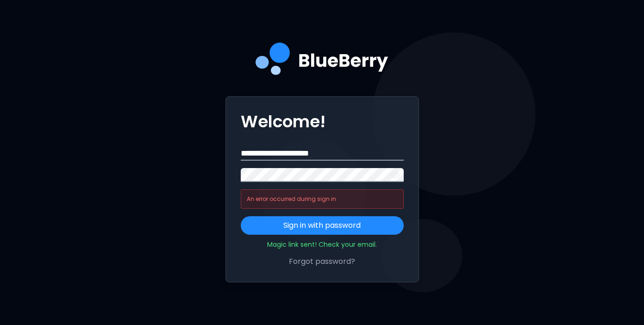 The width and height of the screenshot is (644, 325). Describe the element at coordinates (322, 226) in the screenshot. I see `p: Sign in with password` at that location.